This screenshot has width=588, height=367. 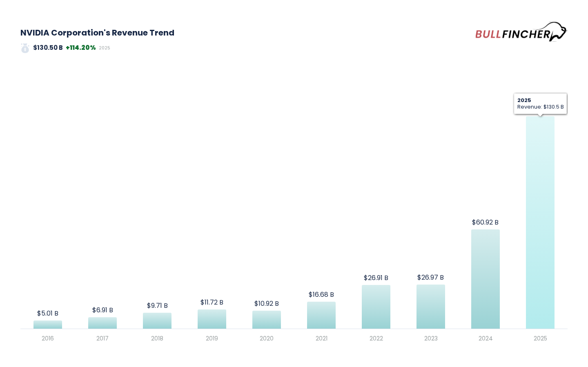 What do you see at coordinates (212, 339) in the screenshot?
I see `text: 2019` at bounding box center [212, 339].